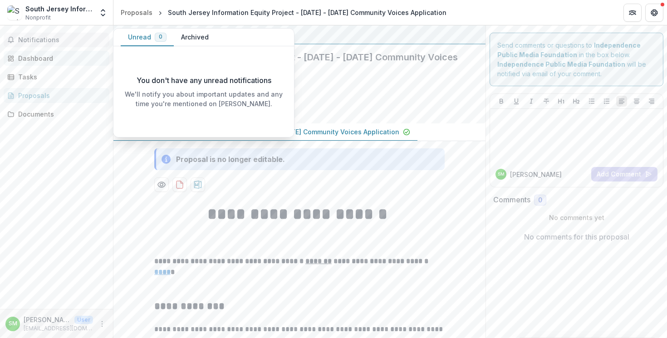 The image size is (667, 338). Describe the element at coordinates (622, 101) in the screenshot. I see `button: Align Left` at that location.